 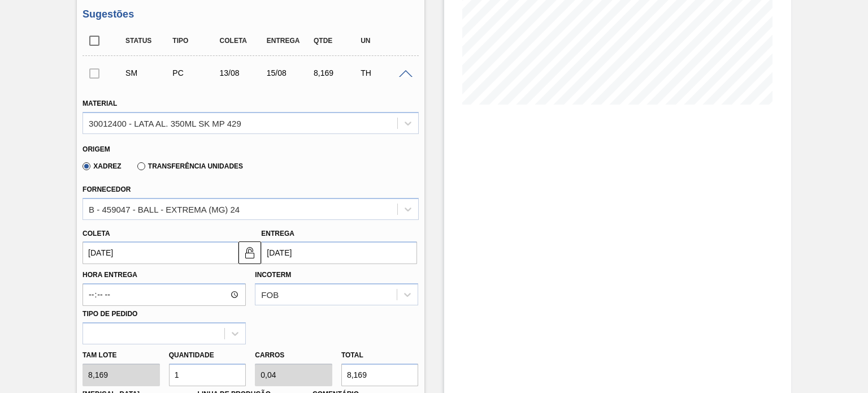 I want to click on label: Total, so click(x=352, y=355).